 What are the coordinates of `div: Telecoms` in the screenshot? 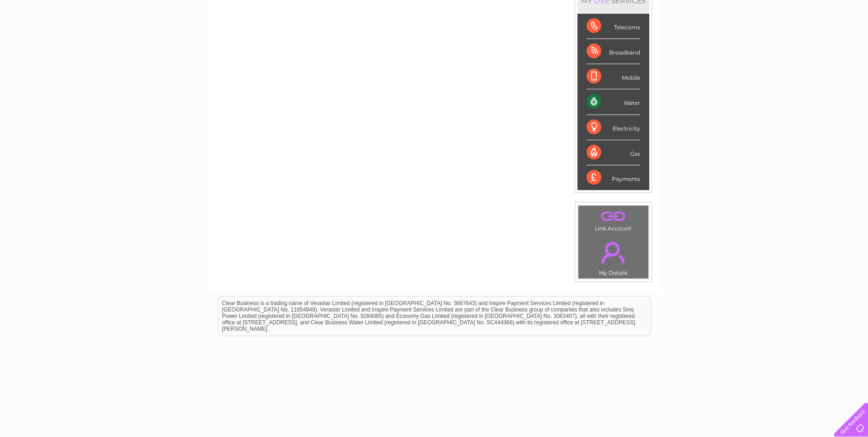 It's located at (614, 26).